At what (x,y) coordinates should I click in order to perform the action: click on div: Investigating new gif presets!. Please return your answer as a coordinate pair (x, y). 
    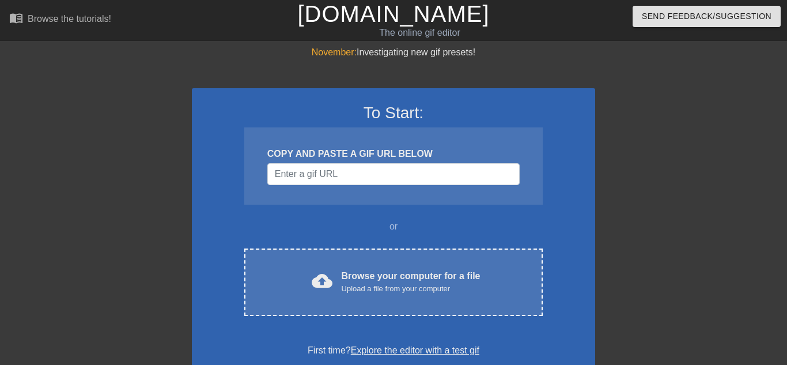
    Looking at the image, I should click on (394, 52).